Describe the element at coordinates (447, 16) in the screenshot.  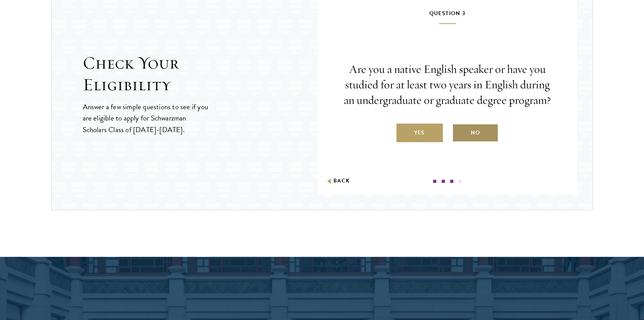
I see `h5: Question 3` at that location.